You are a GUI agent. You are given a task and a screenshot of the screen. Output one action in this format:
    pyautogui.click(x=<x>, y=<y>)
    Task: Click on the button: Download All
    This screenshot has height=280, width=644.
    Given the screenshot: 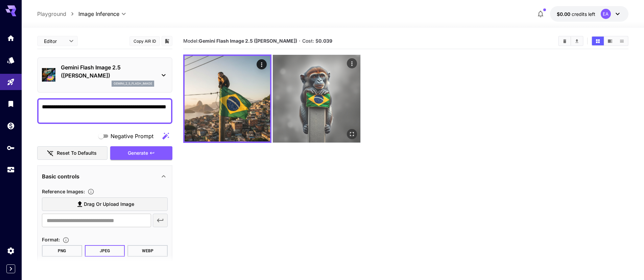 What is the action you would take?
    pyautogui.click(x=577, y=41)
    